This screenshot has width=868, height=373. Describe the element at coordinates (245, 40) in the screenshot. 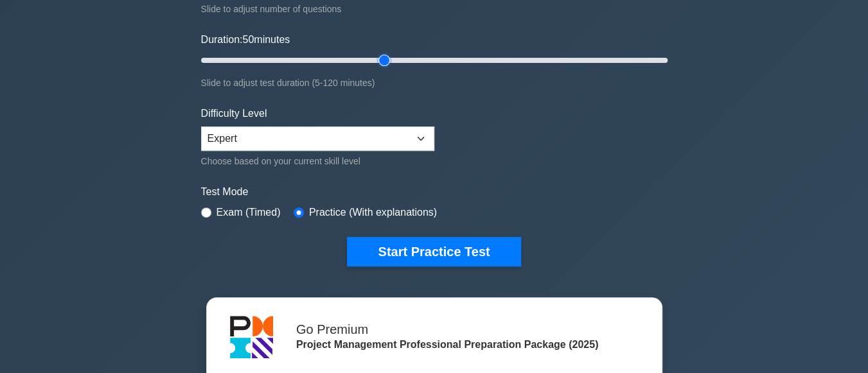

I see `label: Duration: minutes` at that location.